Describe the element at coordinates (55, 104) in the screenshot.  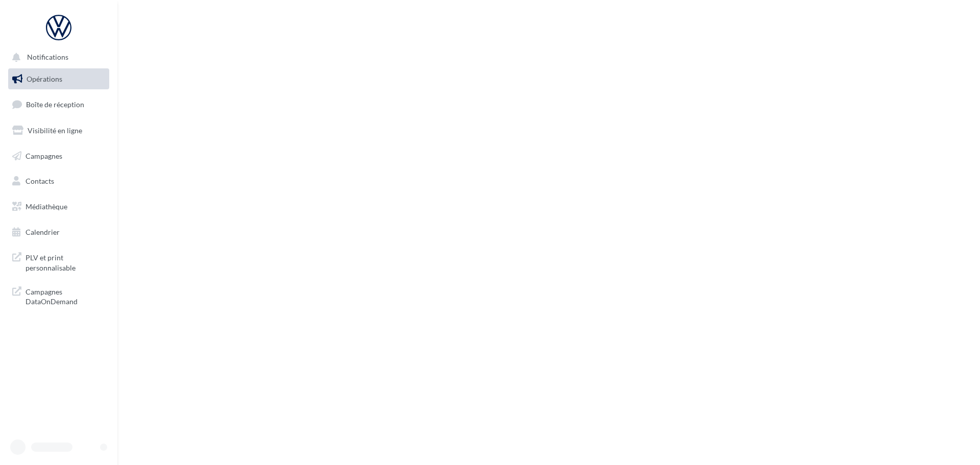
I see `span: Boîte de réception` at that location.